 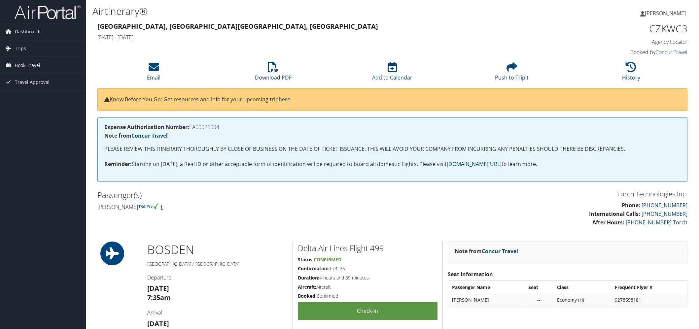 I want to click on strong: Phone:, so click(x=631, y=205).